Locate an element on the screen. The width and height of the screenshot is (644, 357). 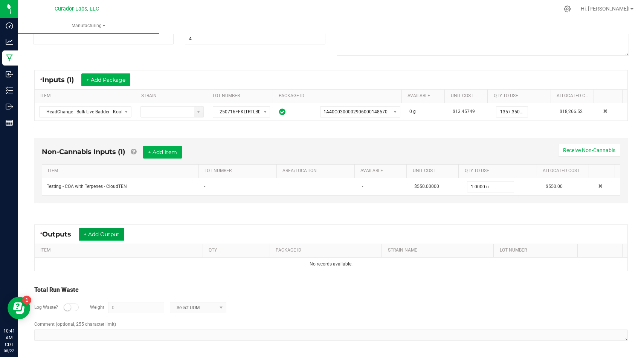
a: STRAIN NAMESortable is located at coordinates (440, 250).